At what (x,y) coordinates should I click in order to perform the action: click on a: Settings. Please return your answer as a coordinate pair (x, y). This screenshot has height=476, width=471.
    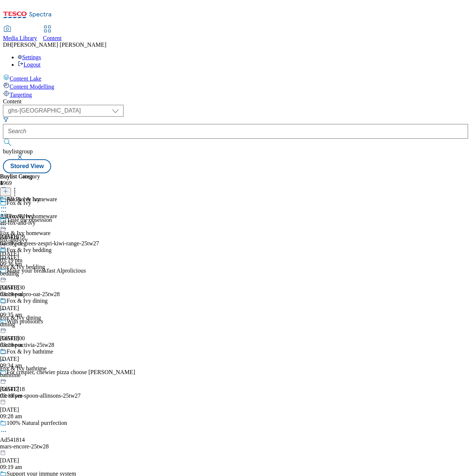
    Looking at the image, I should click on (29, 57).